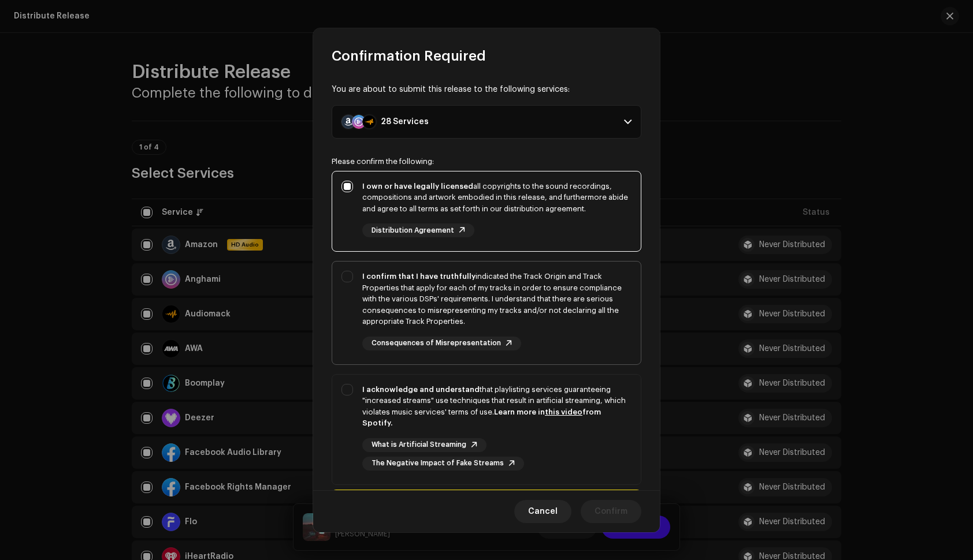 The image size is (973, 560). Describe the element at coordinates (419, 276) in the screenshot. I see `strong: I confirm that I have truthfully` at that location.